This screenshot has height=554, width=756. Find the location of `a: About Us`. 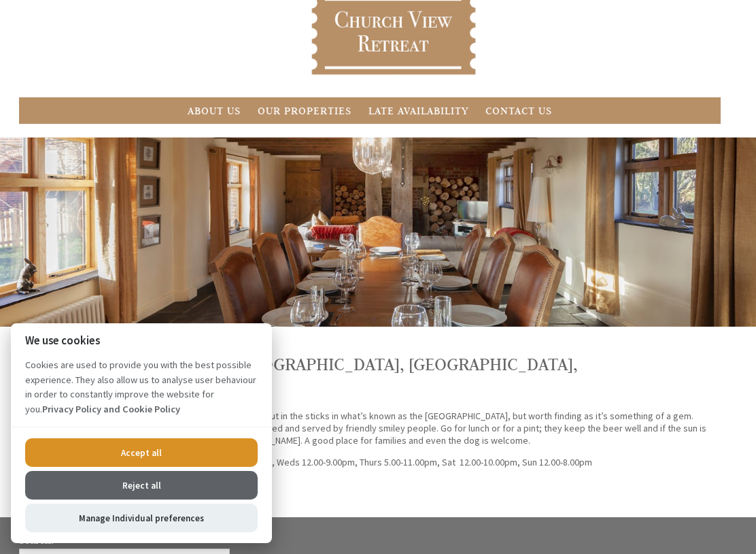

a: About Us is located at coordinates (214, 110).